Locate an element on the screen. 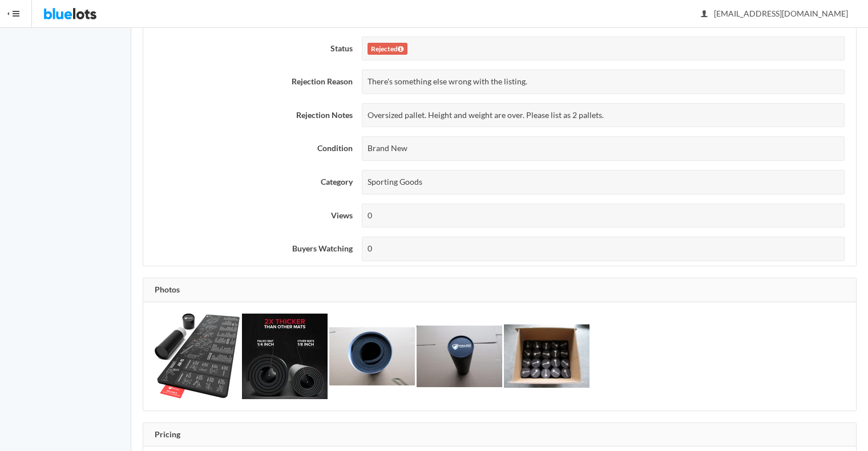 The width and height of the screenshot is (868, 451). label: Rejected is located at coordinates (387, 49).